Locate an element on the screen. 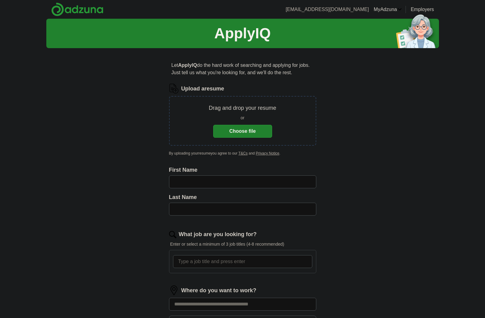  label: Where do you want to work? is located at coordinates (219, 290).